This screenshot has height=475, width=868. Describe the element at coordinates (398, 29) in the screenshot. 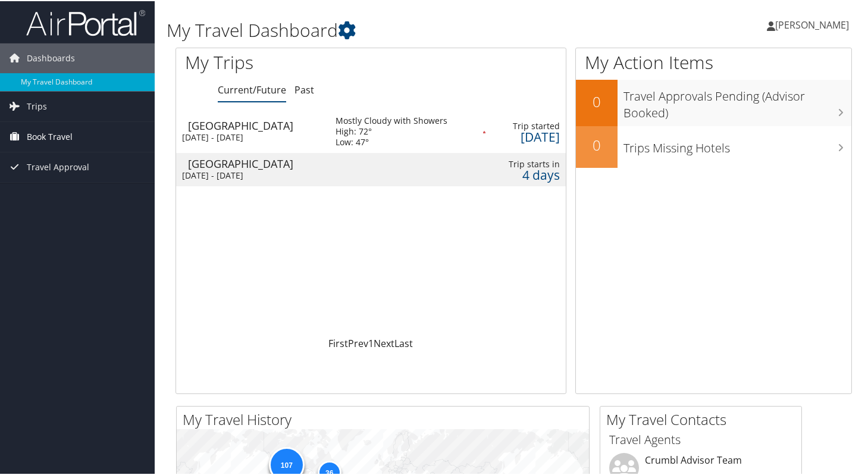

I see `h1: My Travel Dashboard` at that location.